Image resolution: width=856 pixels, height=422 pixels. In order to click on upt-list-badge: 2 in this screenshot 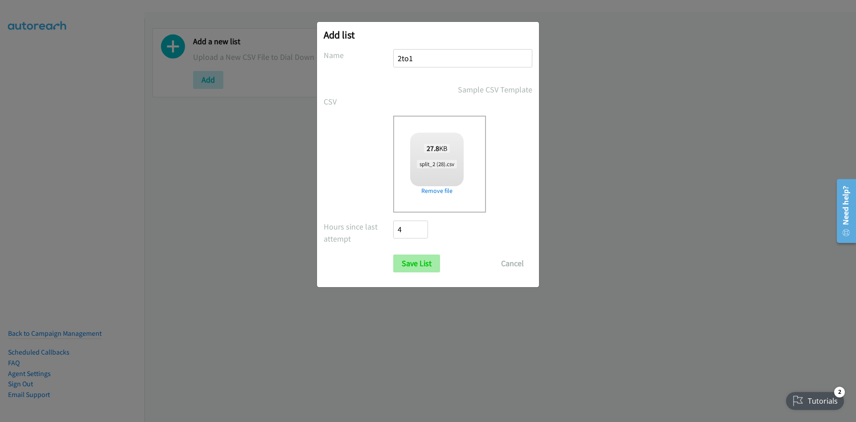, I will do `click(59, 9)`.